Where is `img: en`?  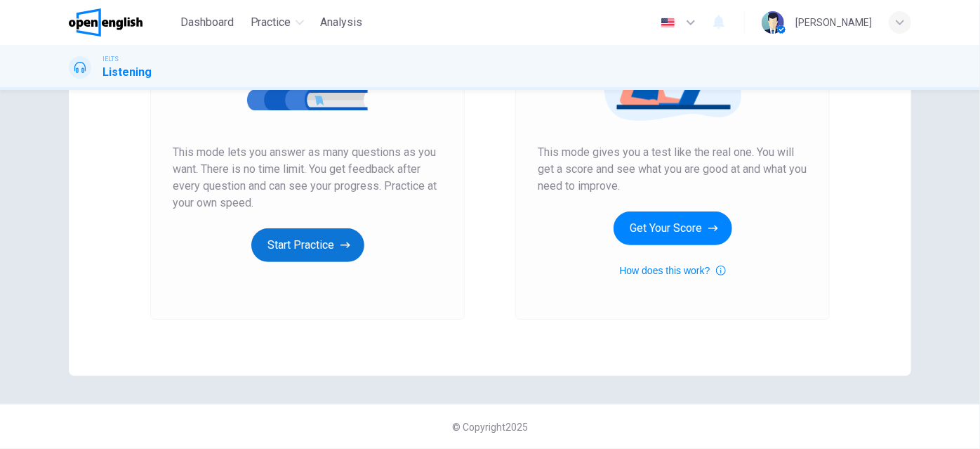 img: en is located at coordinates (668, 23).